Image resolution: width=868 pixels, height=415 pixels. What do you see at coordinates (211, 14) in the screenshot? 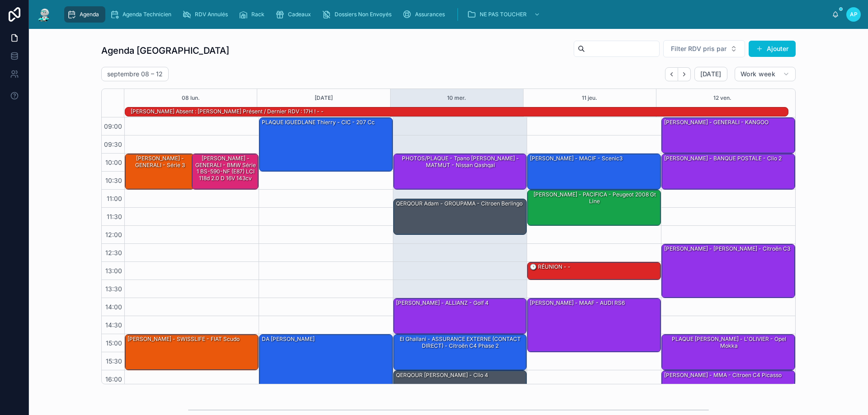
I see `span: RDV Annulés` at bounding box center [211, 14].